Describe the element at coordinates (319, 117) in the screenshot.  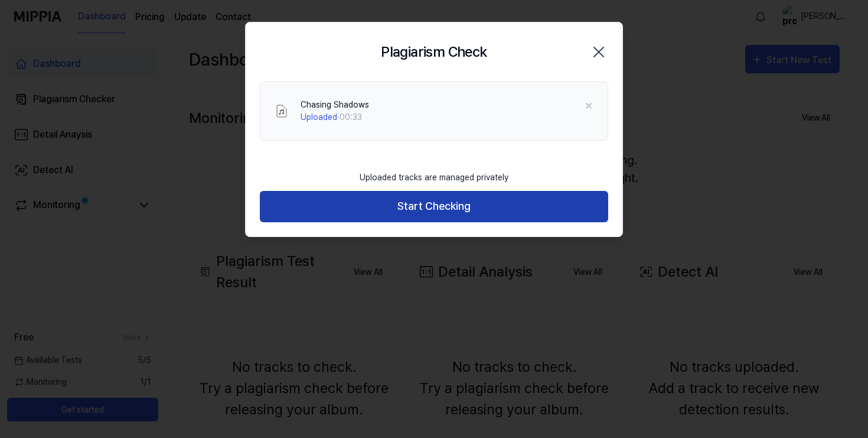
I see `span: Uploaded` at that location.